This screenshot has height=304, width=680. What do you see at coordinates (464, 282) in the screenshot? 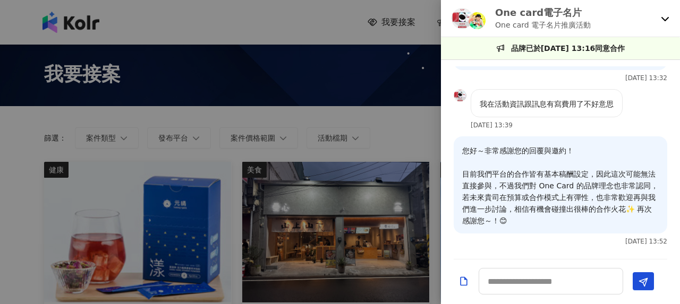
I see `button: Add a file` at bounding box center [464, 282].